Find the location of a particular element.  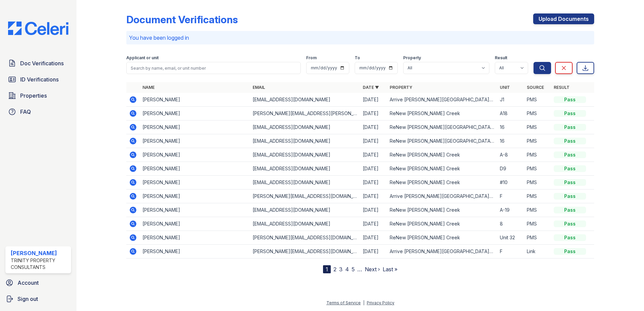

td: A18 is located at coordinates (511, 114).